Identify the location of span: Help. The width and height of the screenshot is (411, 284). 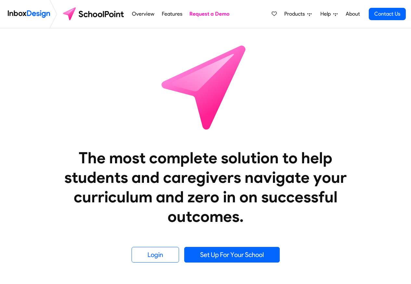
(327, 14).